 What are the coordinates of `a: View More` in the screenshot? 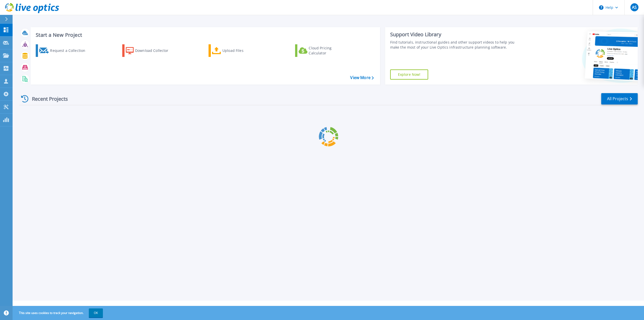 It's located at (362, 78).